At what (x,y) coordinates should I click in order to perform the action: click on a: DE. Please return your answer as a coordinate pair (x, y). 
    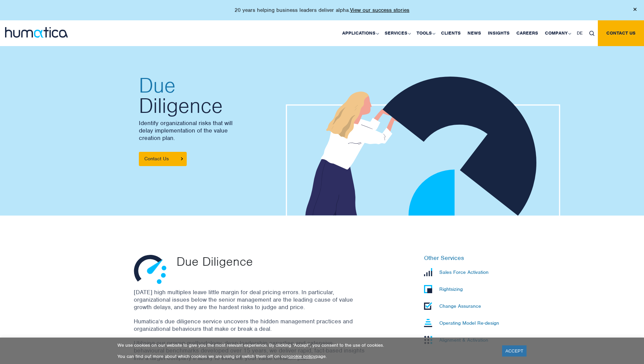
    Looking at the image, I should click on (580, 33).